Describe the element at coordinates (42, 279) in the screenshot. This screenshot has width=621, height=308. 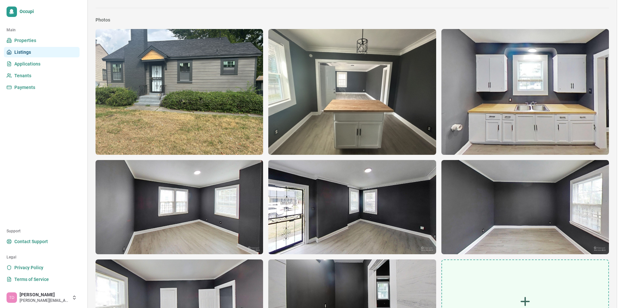
I see `a: Terms of Service` at that location.